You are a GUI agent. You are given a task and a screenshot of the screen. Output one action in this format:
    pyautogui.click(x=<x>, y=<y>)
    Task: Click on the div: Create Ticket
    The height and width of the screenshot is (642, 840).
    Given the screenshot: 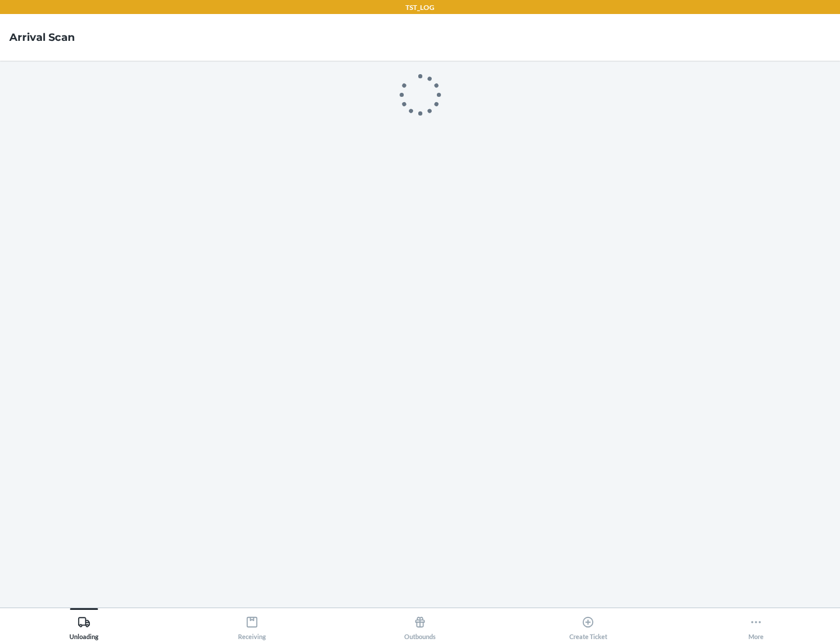 What is the action you would take?
    pyautogui.click(x=588, y=626)
    